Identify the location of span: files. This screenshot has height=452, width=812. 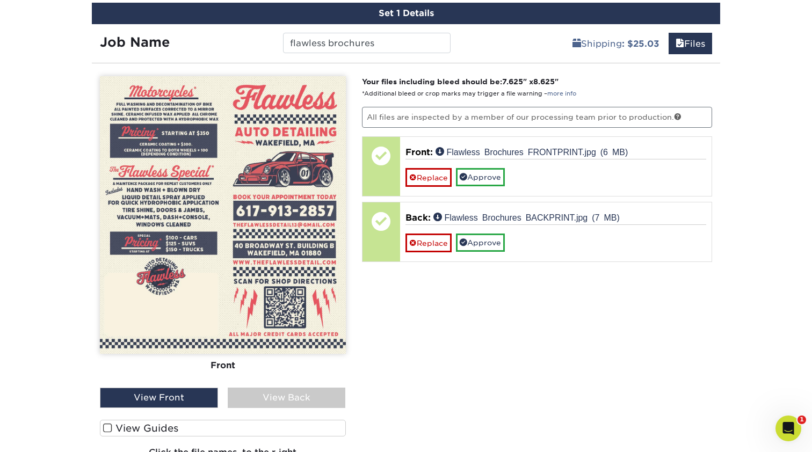
(680, 43).